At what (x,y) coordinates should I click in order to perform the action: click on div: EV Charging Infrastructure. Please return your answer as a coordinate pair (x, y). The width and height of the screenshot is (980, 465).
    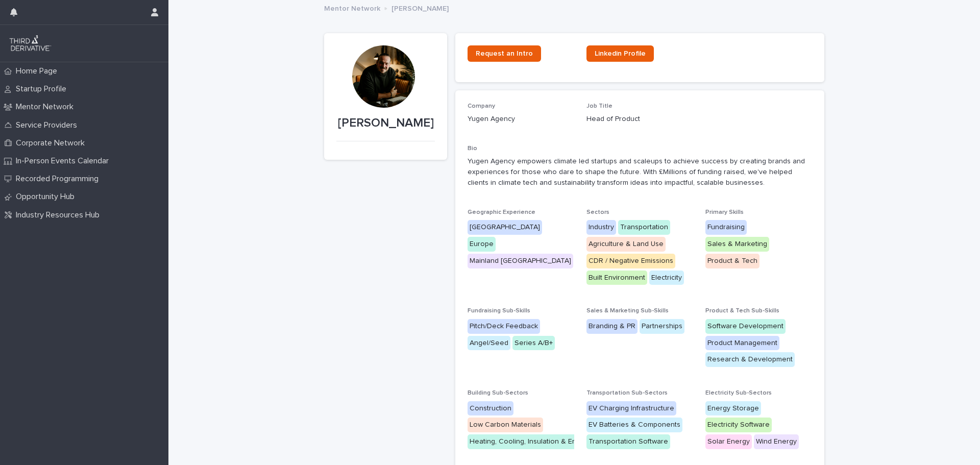
    Looking at the image, I should click on (631, 408).